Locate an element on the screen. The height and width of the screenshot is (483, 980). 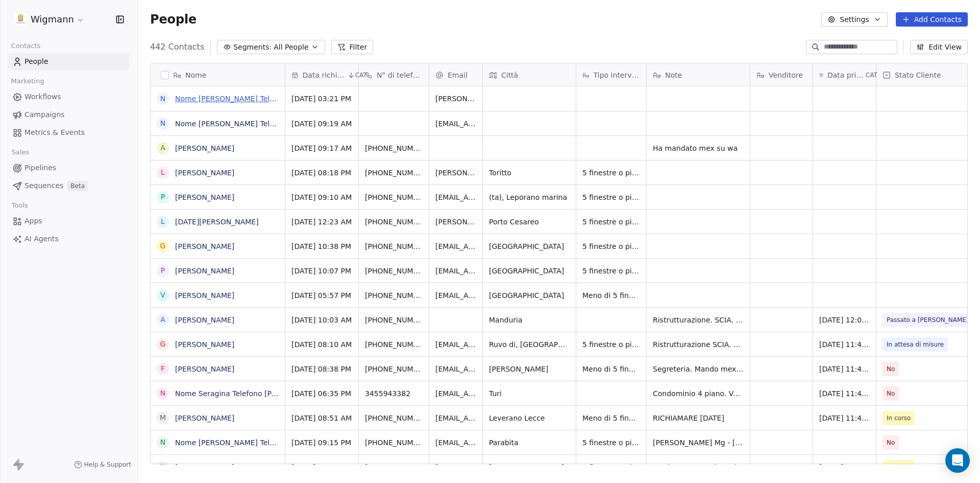
span: Workflows is located at coordinates (43, 97).